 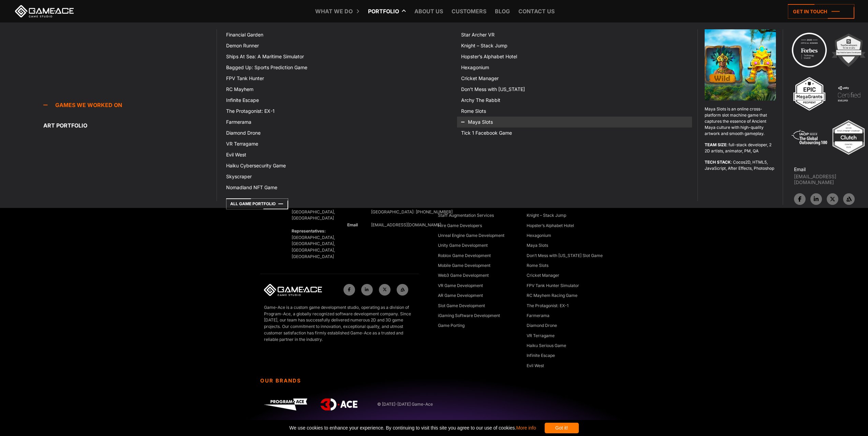 What do you see at coordinates (574, 35) in the screenshot?
I see `a: Star Archer VR` at bounding box center [574, 35].